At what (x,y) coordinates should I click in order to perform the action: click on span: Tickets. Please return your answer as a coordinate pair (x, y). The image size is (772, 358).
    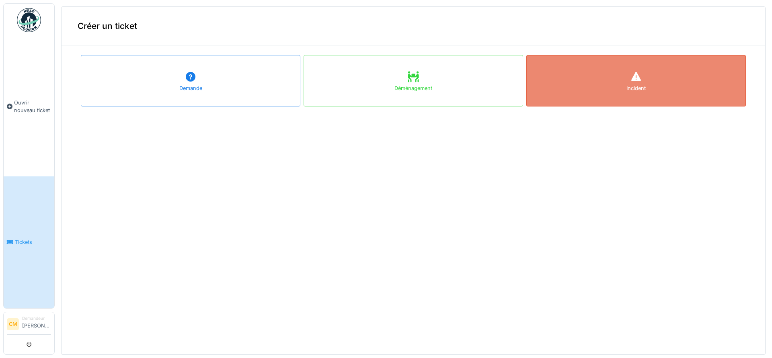
    Looking at the image, I should click on (33, 242).